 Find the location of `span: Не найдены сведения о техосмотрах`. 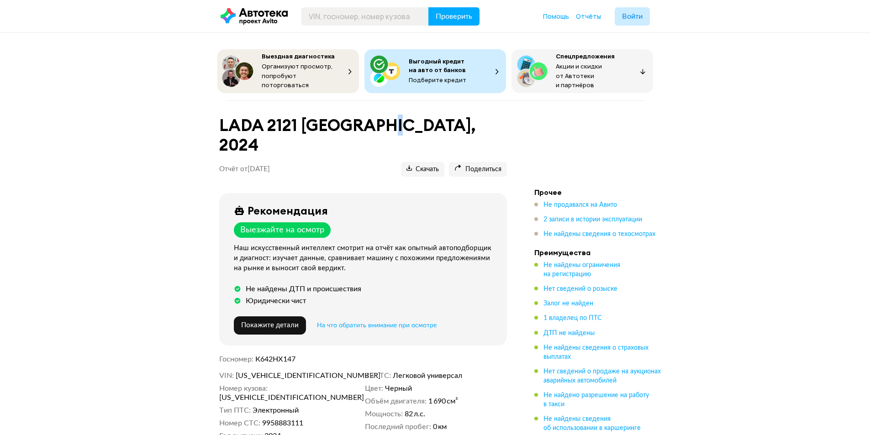

span: Не найдены сведения о техосмотрах is located at coordinates (599, 234).